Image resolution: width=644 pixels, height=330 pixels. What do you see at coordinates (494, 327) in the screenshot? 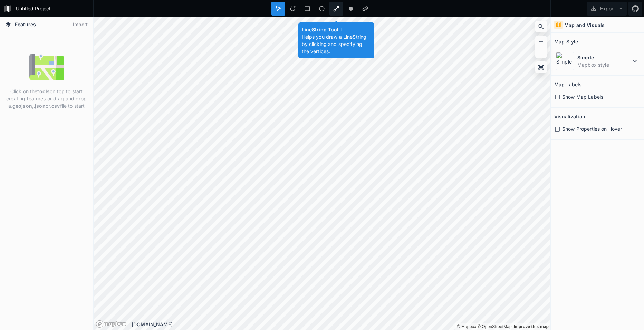
I see `a: OpenStreetMap` at bounding box center [494, 327].